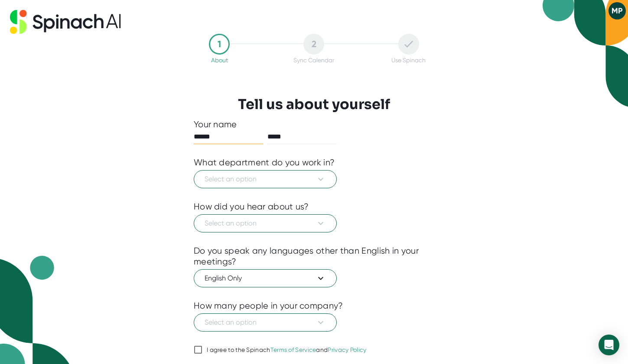 The image size is (628, 364). I want to click on div: I agree to the Spinach and, so click(286, 350).